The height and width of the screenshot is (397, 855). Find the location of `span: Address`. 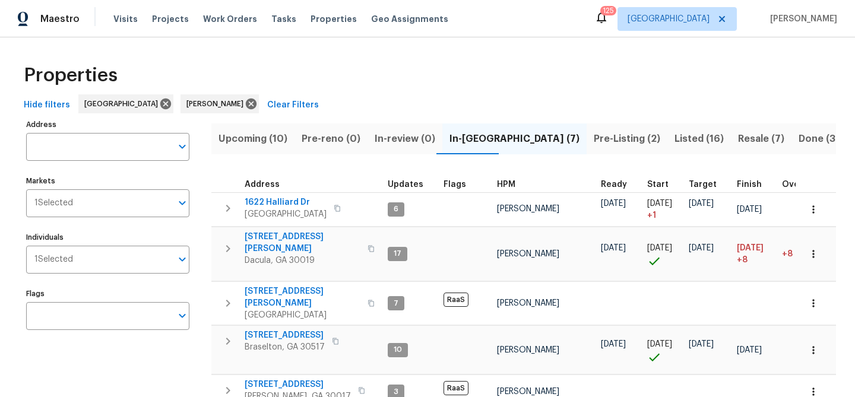

span: Address is located at coordinates (262, 185).